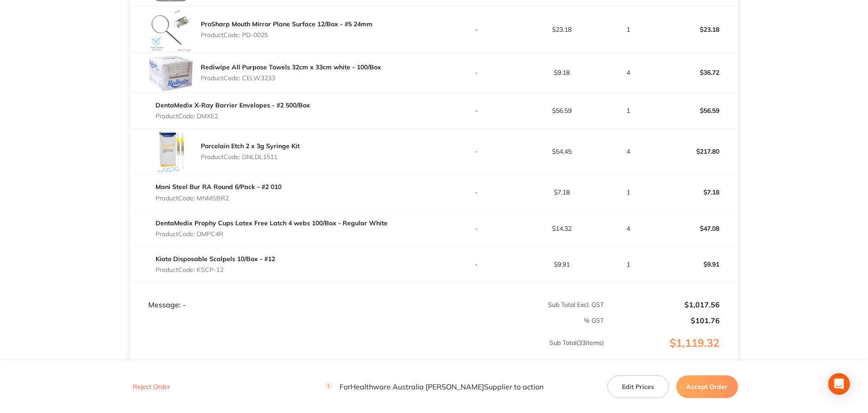 The width and height of the screenshot is (868, 413). Describe the element at coordinates (218, 187) in the screenshot. I see `a: Mani Steel Bur RA Round 6/Pack - #2 010` at that location.